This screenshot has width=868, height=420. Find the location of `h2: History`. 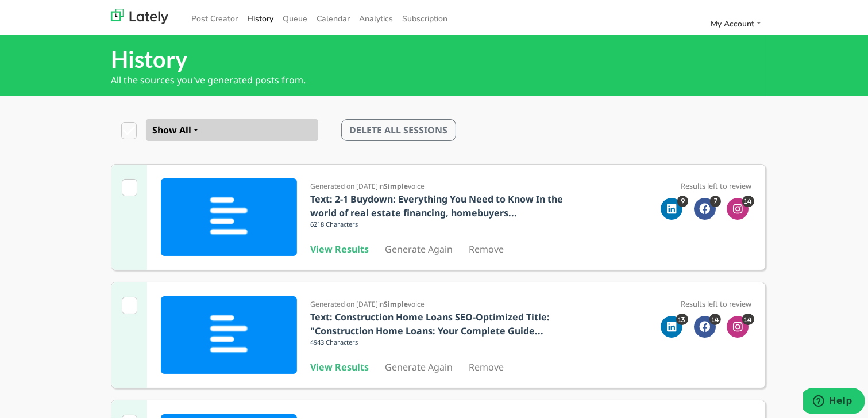

h2: History is located at coordinates (438, 57).